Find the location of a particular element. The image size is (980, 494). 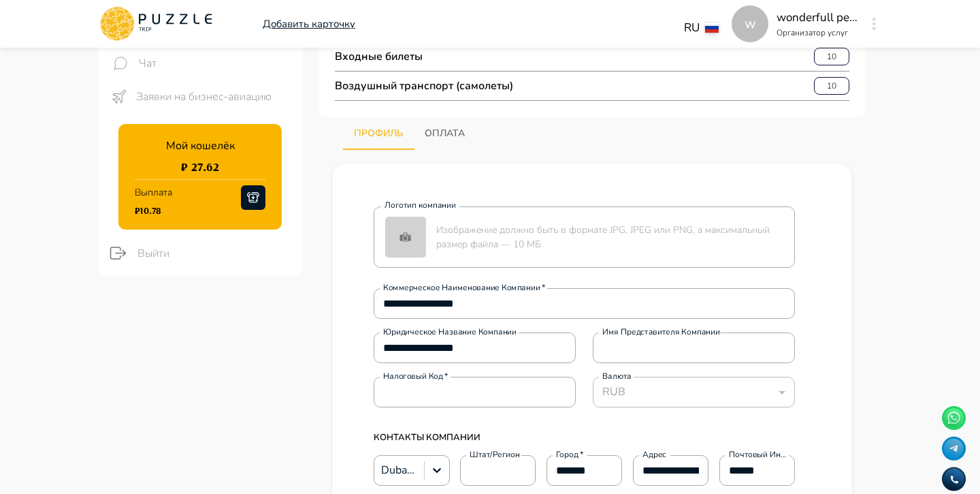

button: Оплата is located at coordinates (444, 133).